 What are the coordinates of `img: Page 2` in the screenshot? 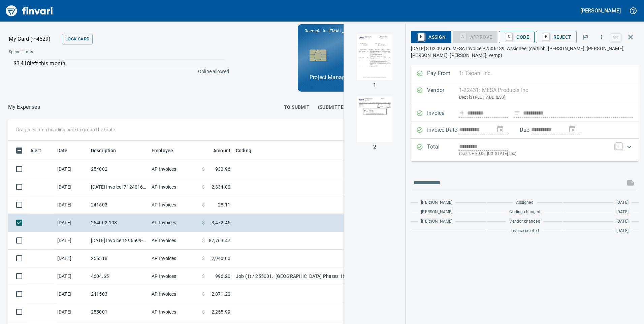 It's located at (375, 119).